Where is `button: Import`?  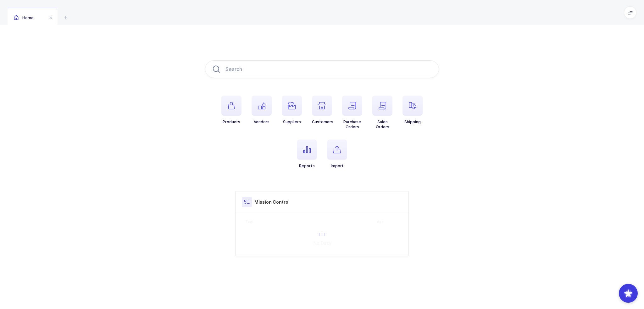 button: Import is located at coordinates (337, 154).